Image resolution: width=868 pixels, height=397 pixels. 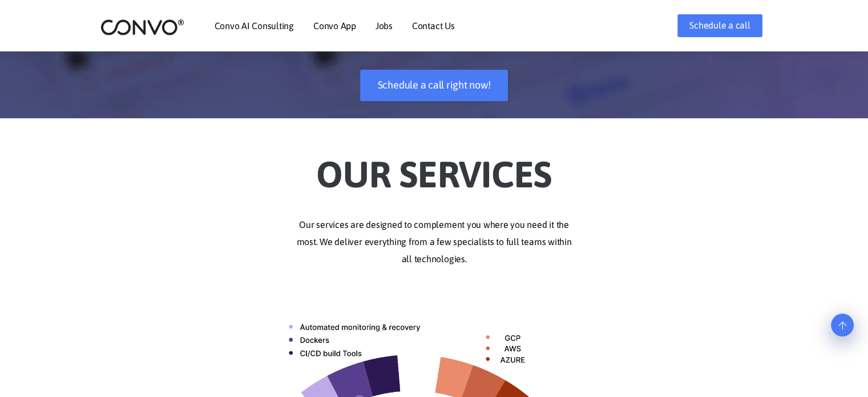 What do you see at coordinates (434, 167) in the screenshot?
I see `h2: Our Services` at bounding box center [434, 167].